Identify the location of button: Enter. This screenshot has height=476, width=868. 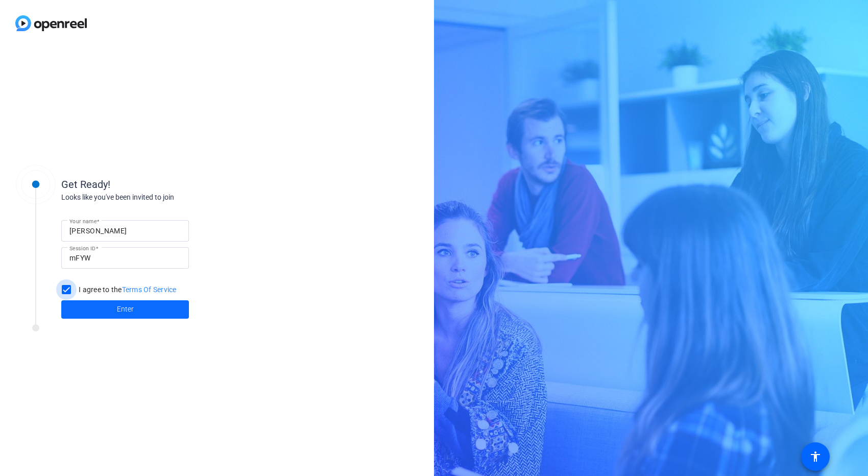
(125, 310).